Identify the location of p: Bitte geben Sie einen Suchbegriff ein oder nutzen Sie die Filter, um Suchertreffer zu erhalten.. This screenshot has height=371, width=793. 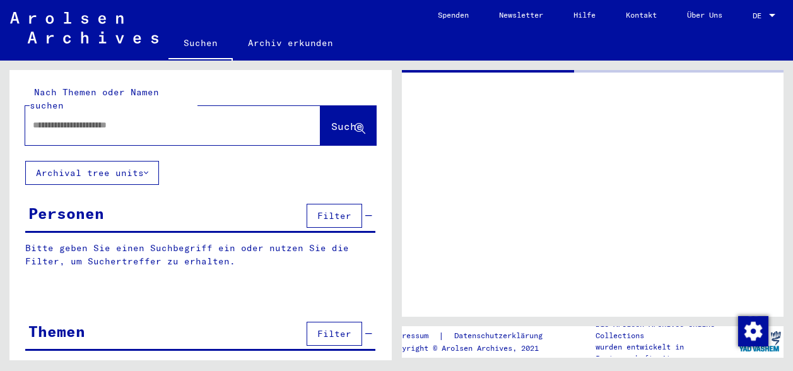
(200, 255).